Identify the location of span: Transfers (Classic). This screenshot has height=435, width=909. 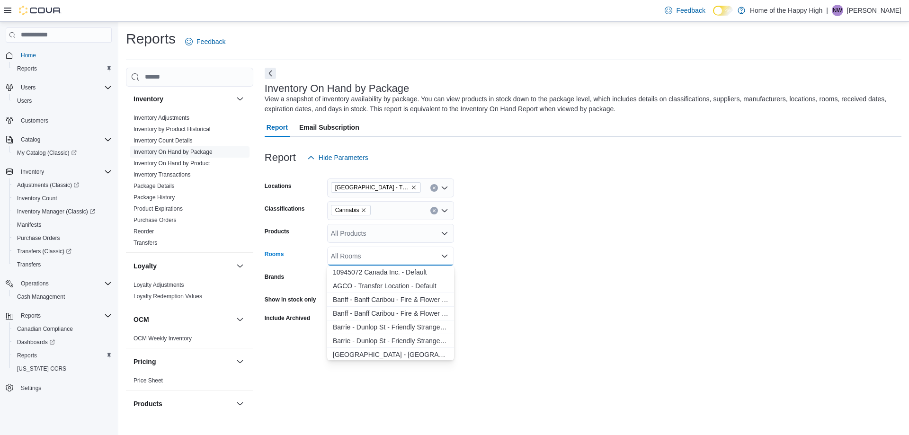
(63, 251).